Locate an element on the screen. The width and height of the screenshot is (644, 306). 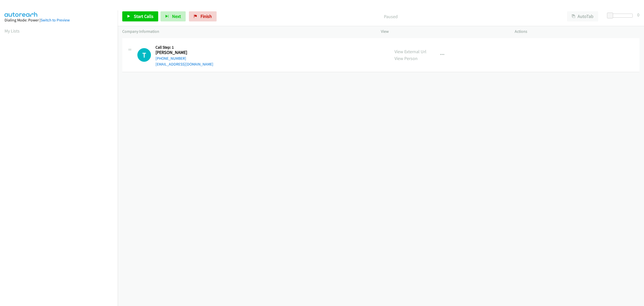
p: Company Information is located at coordinates (247, 32).